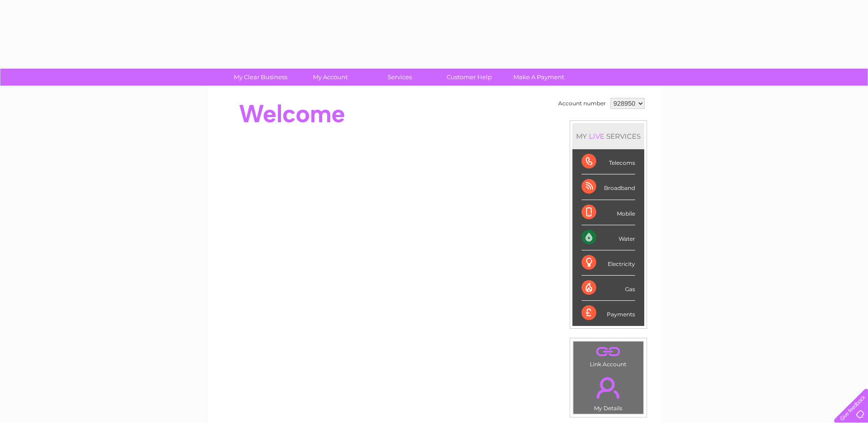 Image resolution: width=868 pixels, height=423 pixels. Describe the element at coordinates (608, 392) in the screenshot. I see `td: My Details` at that location.